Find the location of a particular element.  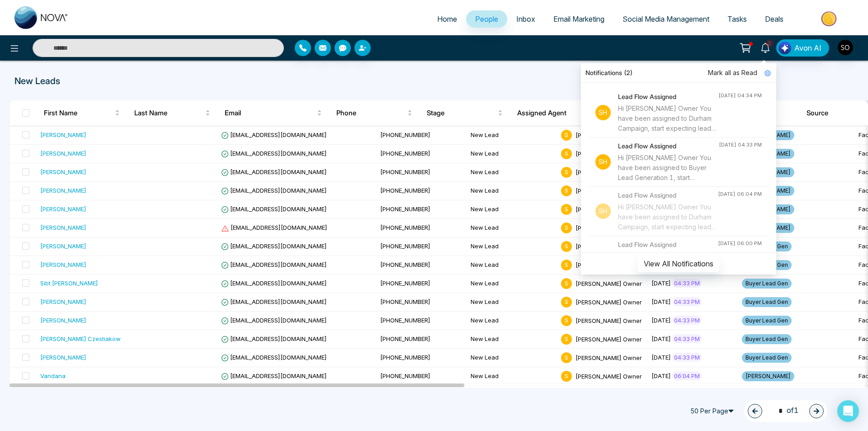

span: Last Name is located at coordinates (169, 113).